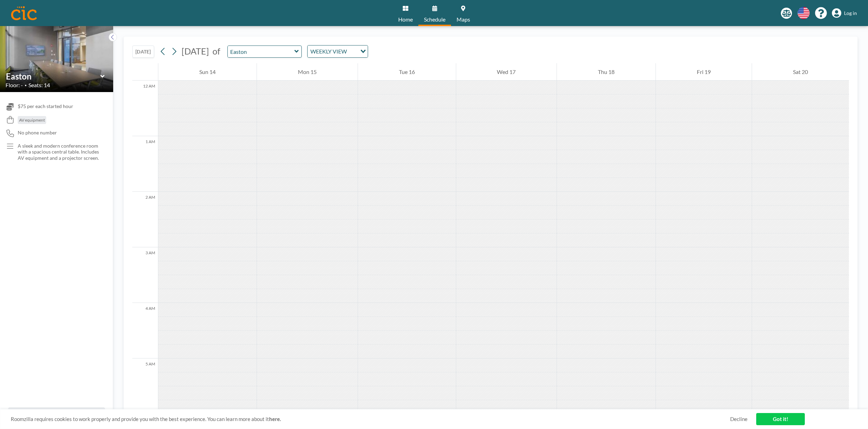 The image size is (868, 429). What do you see at coordinates (45, 106) in the screenshot?
I see `span: $75 per each started hour` at bounding box center [45, 106].